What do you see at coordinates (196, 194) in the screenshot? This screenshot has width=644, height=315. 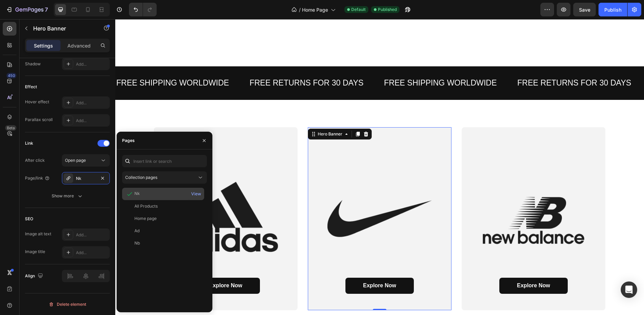 I see `button: View` at bounding box center [196, 194].